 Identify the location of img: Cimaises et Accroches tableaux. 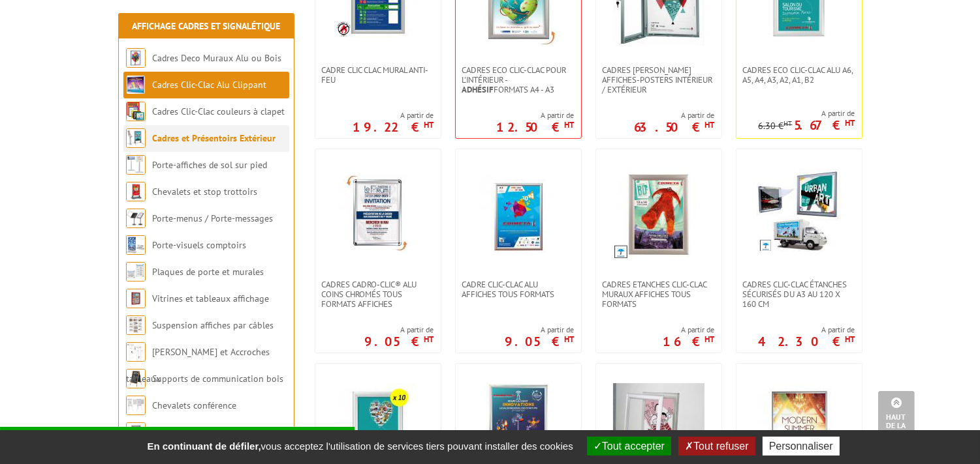
(136, 352).